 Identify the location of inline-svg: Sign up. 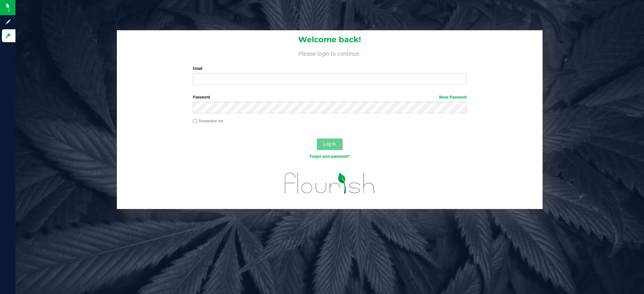
(8, 22).